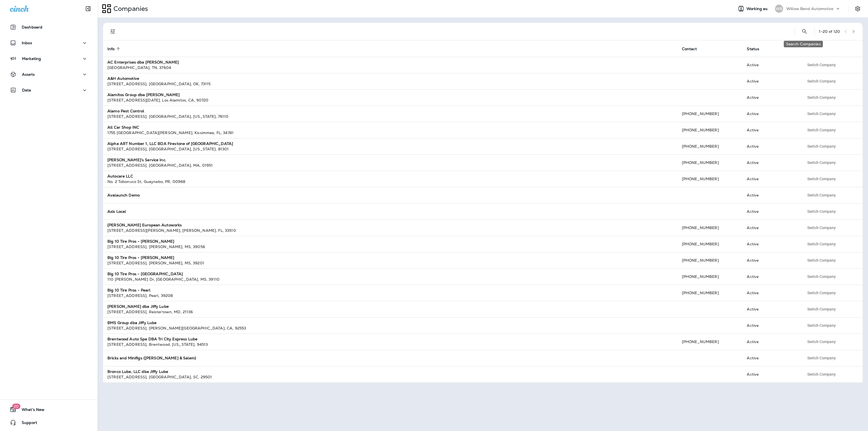  Describe the element at coordinates (26, 424) in the screenshot. I see `span: Support` at that location.